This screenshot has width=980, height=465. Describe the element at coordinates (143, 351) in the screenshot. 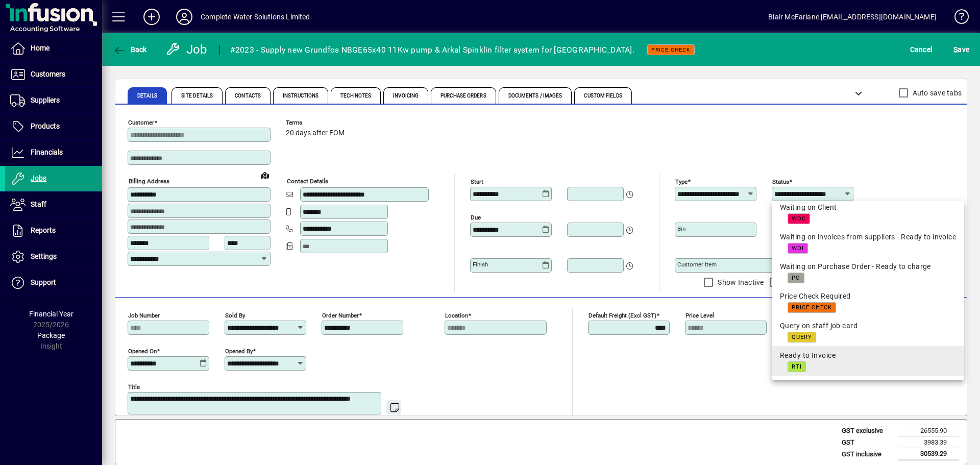

I see `mat-label: Opened On` at that location.